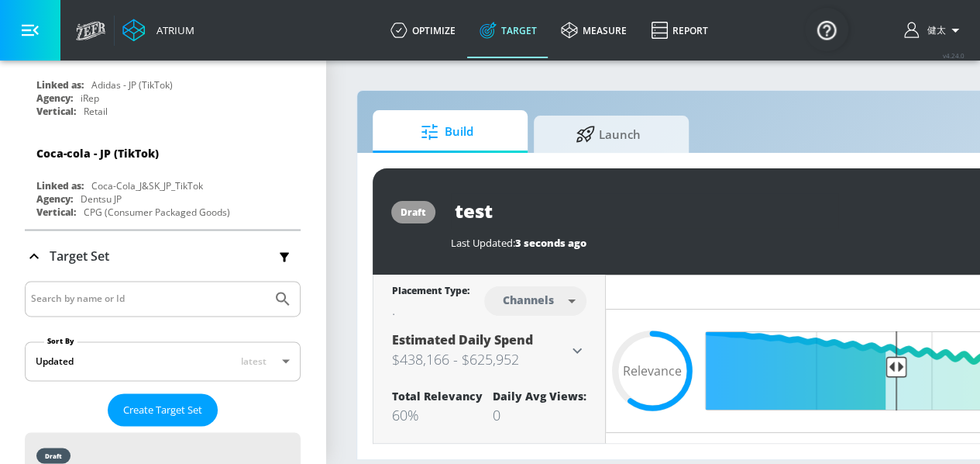  I want to click on label: Sort By, so click(61, 340).